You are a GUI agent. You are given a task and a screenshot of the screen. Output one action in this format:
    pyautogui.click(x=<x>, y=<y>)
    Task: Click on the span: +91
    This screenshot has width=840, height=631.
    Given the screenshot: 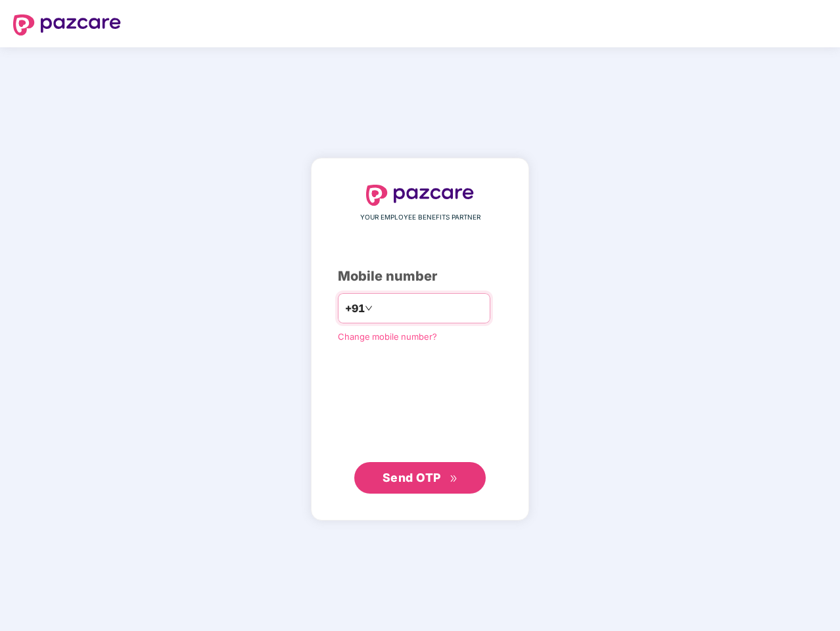 What is the action you would take?
    pyautogui.click(x=355, y=308)
    